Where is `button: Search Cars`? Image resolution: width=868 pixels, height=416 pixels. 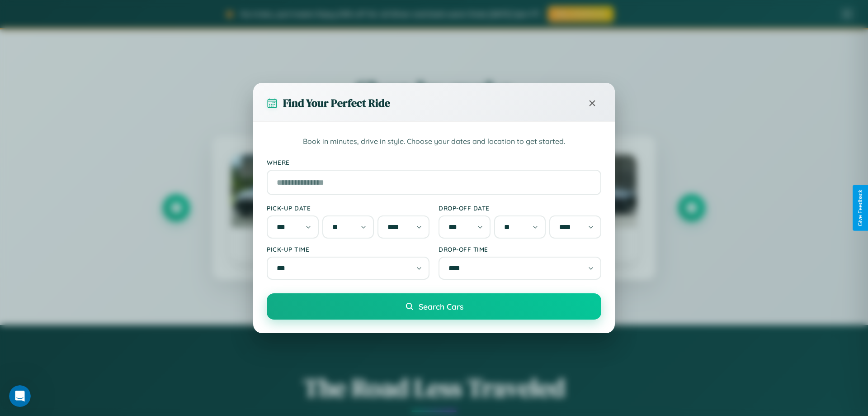 button: Search Cars is located at coordinates (434, 306).